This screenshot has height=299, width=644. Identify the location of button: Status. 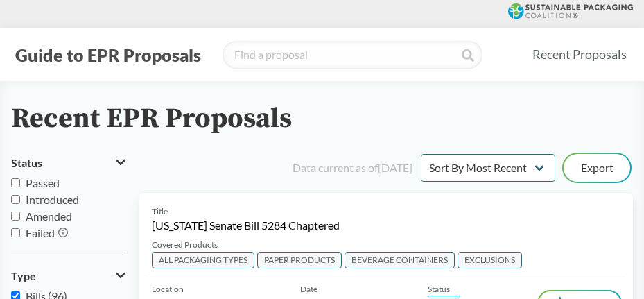
(68, 163).